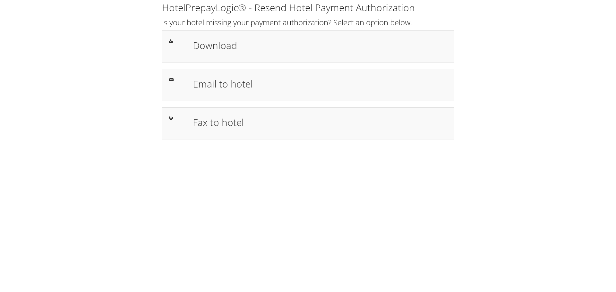  I want to click on h1: Download, so click(320, 45).